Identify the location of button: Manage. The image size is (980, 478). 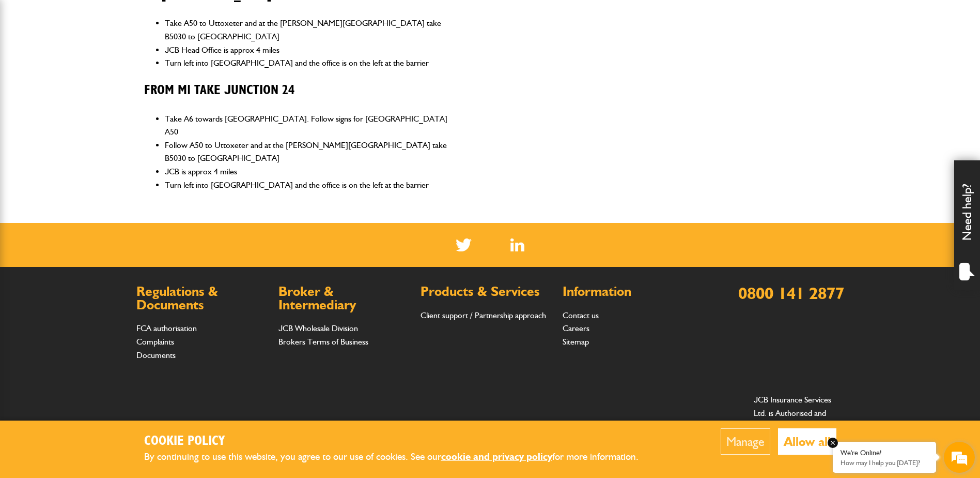
(745, 441).